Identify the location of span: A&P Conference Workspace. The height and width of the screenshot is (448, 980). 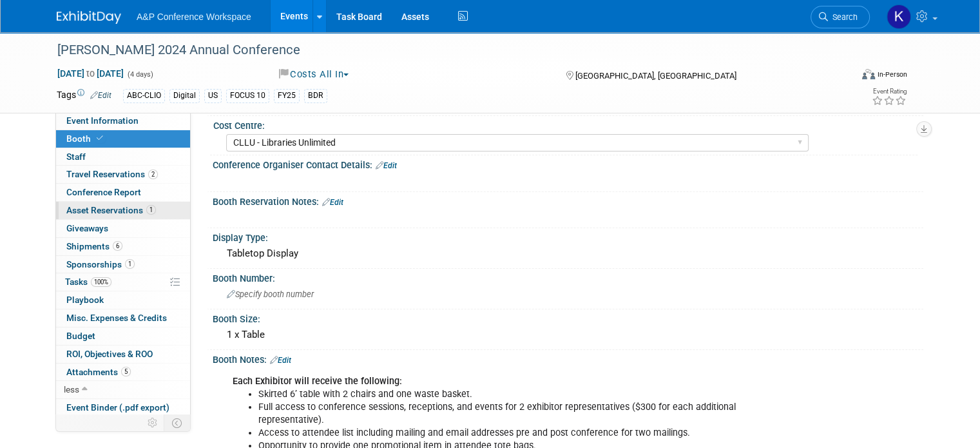
(194, 16).